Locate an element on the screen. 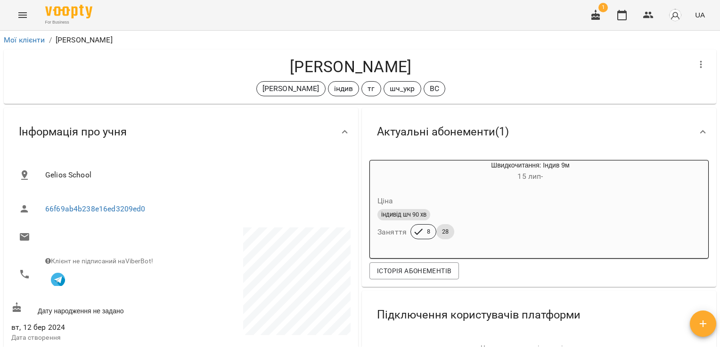 The width and height of the screenshot is (720, 352). span: 28 is located at coordinates (445, 231).